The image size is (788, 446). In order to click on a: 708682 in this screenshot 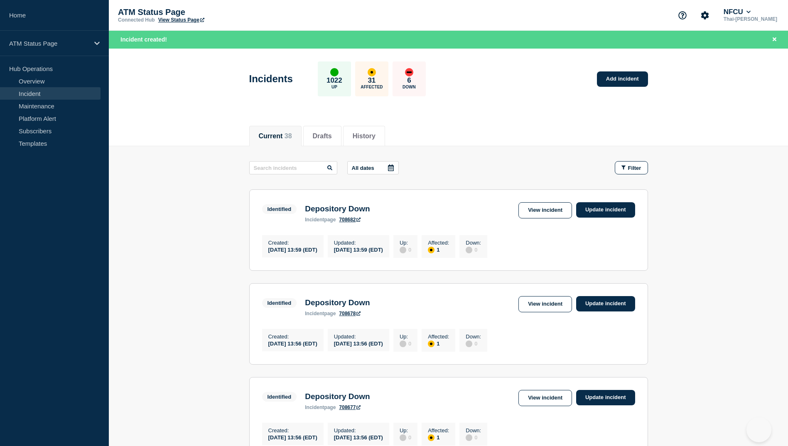, I will do `click(350, 220)`.